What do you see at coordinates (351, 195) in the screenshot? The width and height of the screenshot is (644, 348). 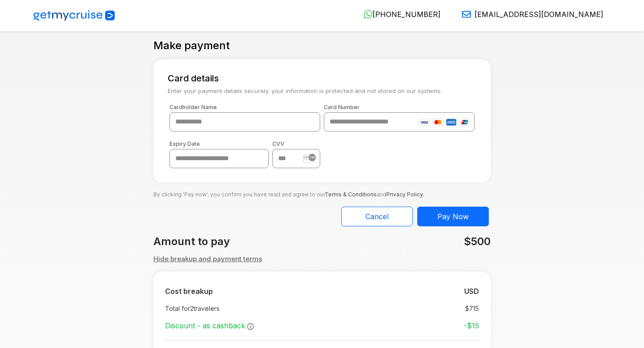 I see `a: Terms & Conditions` at bounding box center [351, 195].